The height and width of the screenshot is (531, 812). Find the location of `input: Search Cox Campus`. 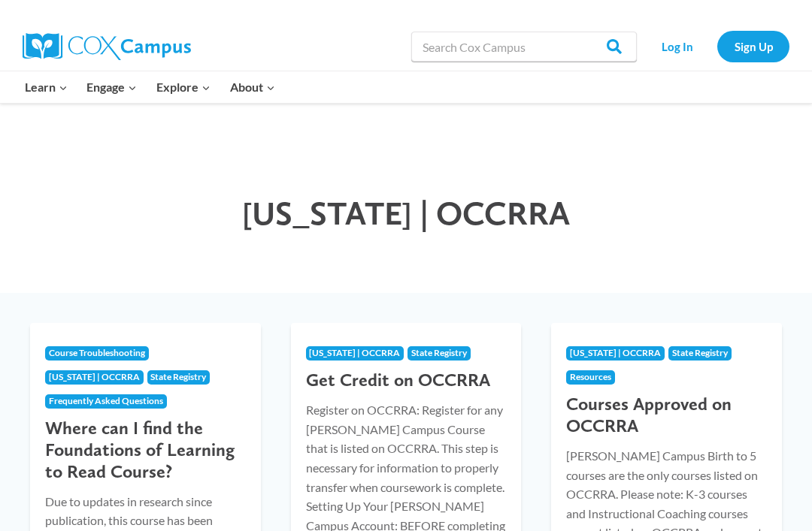

input: Search Cox Campus is located at coordinates (525, 47).